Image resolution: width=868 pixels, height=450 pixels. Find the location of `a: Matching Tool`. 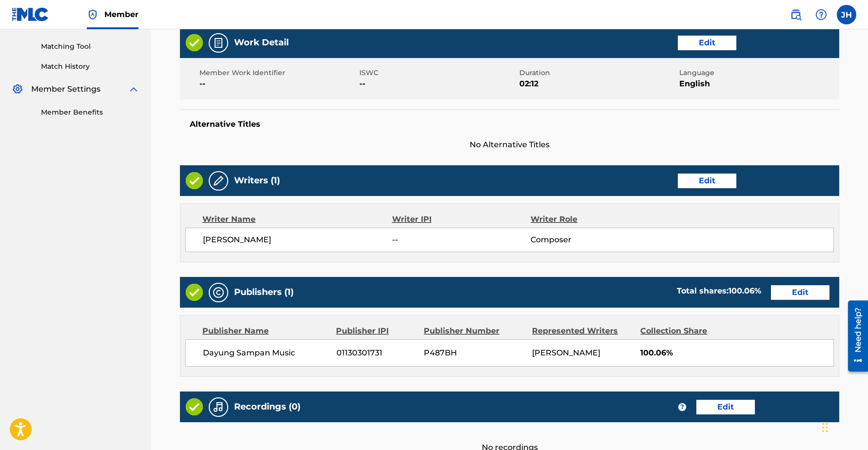

a: Matching Tool is located at coordinates (90, 47).